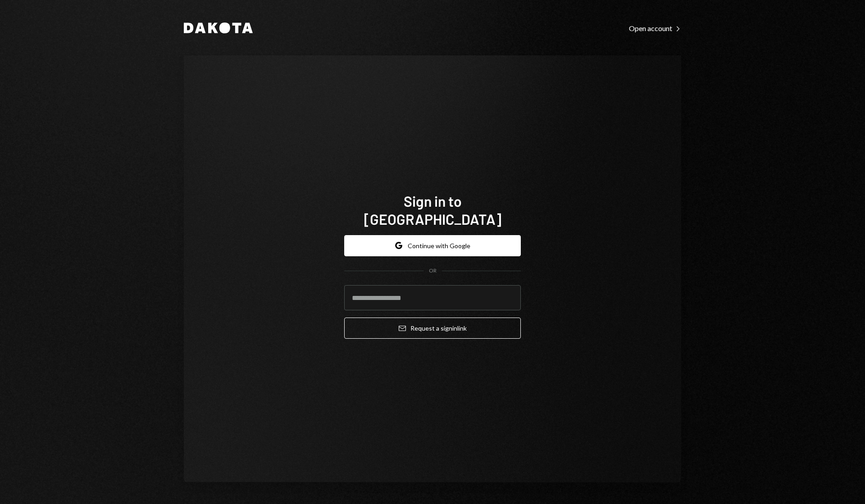 The image size is (865, 504). I want to click on button: Continue with Google, so click(432, 245).